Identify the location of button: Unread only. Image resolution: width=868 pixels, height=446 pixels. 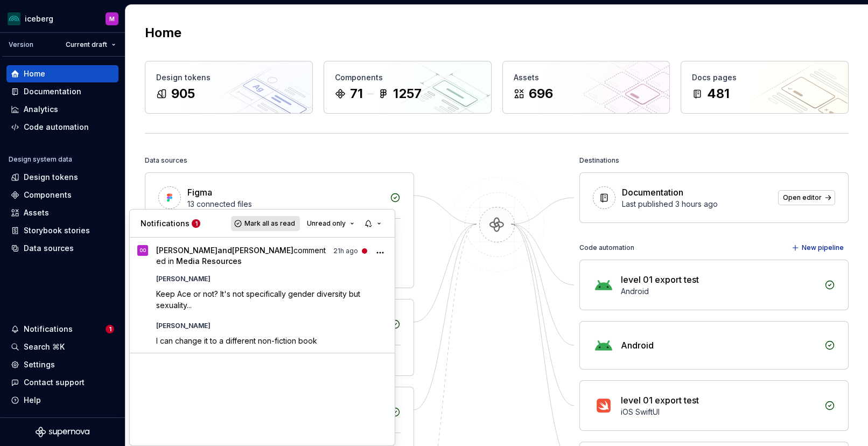
(331, 224).